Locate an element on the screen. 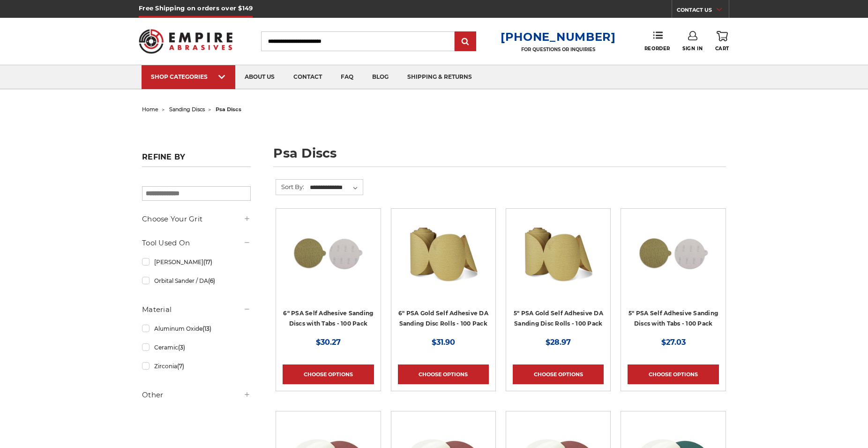  span: psa discs is located at coordinates (229, 110).